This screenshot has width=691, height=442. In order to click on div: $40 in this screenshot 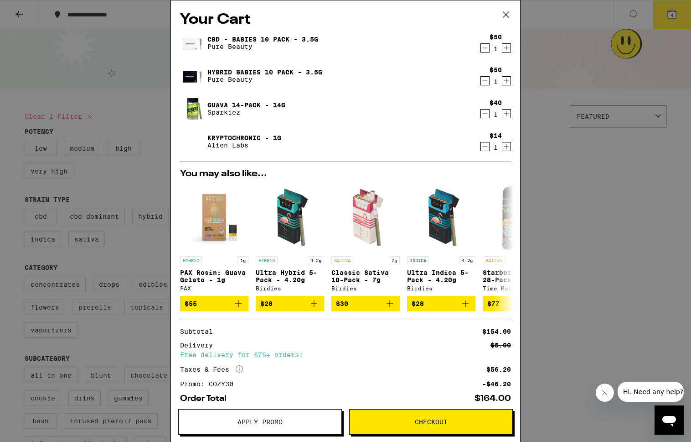, I will do `click(496, 103)`.